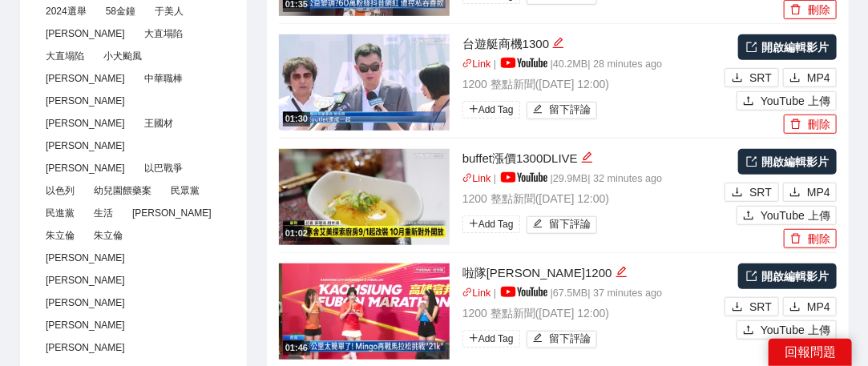 The width and height of the screenshot is (868, 366). Describe the element at coordinates (297, 347) in the screenshot. I see `div: 01:46` at that location.